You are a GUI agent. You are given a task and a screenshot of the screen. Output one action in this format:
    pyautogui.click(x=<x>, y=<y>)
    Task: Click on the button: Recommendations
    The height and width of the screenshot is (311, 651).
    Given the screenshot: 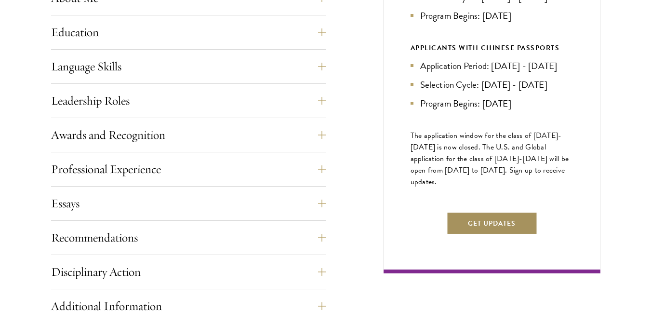 What is the action you would take?
    pyautogui.click(x=189, y=238)
    